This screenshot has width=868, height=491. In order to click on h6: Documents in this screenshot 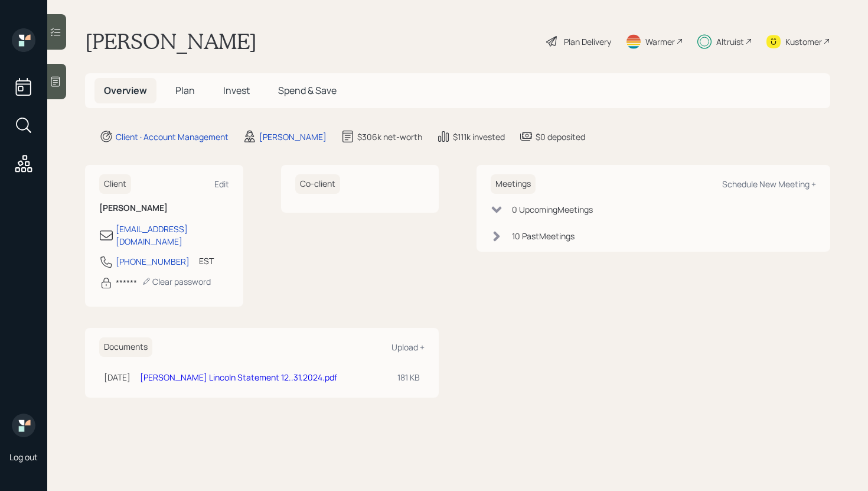, I will do `click(126, 347)`.